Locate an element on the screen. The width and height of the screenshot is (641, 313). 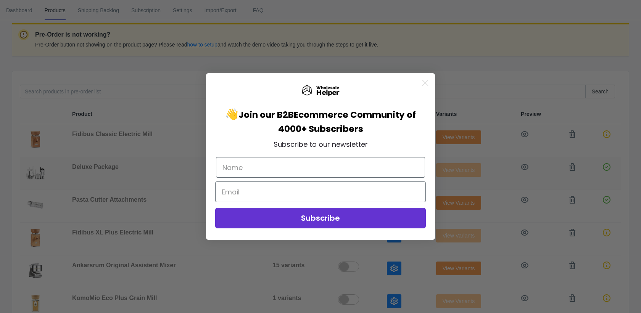
input: Email is located at coordinates (321, 192).